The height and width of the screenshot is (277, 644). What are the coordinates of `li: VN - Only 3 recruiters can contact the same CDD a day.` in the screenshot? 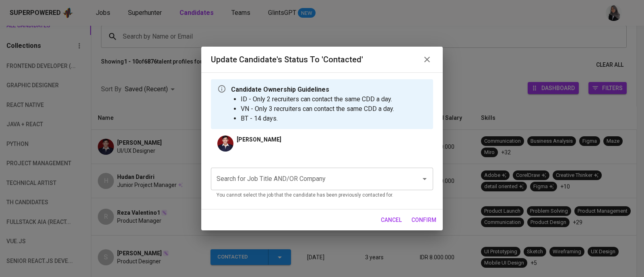 It's located at (317, 109).